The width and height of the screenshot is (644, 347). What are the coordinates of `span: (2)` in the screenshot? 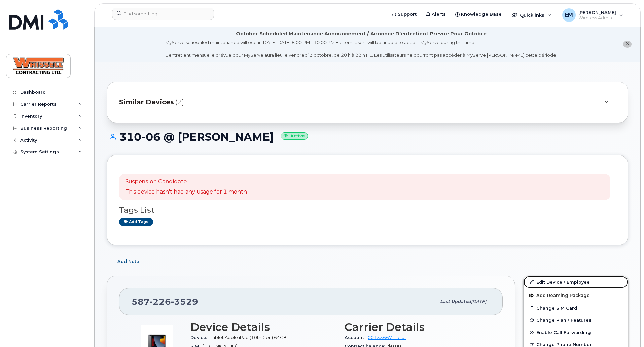 It's located at (179, 102).